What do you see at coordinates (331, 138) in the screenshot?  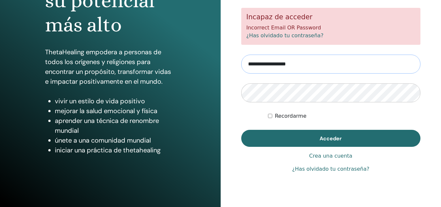 I see `span: Acceder` at bounding box center [331, 138].